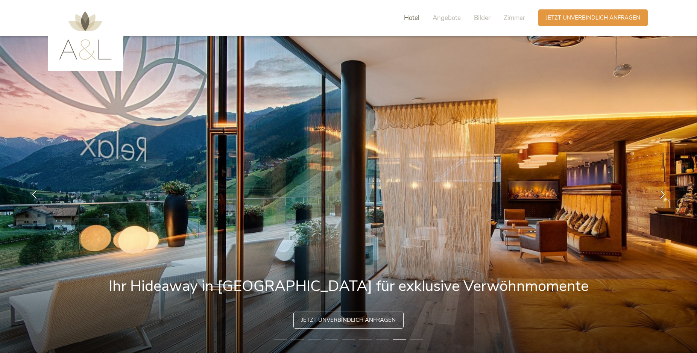  I want to click on span: Bilder, so click(483, 18).